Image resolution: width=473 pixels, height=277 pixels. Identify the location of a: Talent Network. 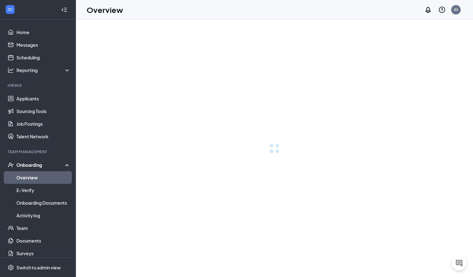
(43, 137).